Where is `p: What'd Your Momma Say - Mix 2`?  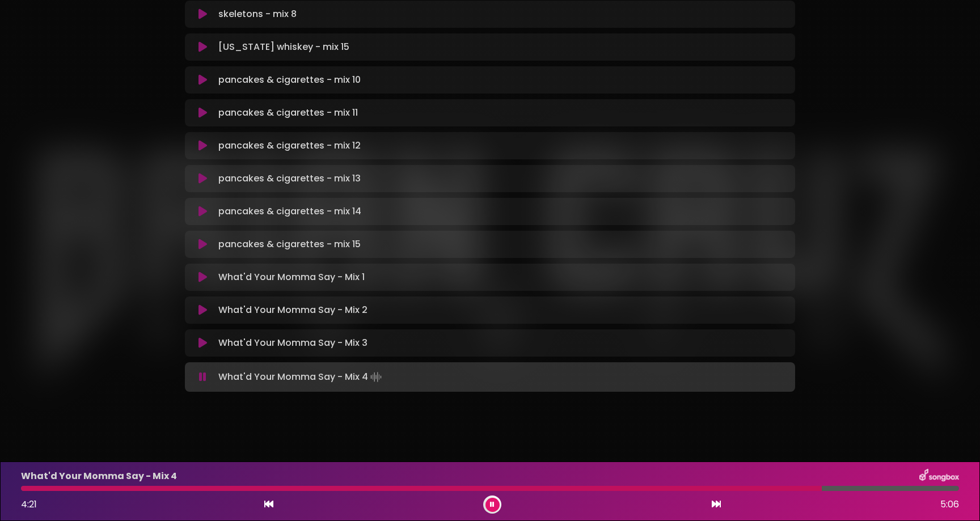
p: What'd Your Momma Say - Mix 2 is located at coordinates (293, 310).